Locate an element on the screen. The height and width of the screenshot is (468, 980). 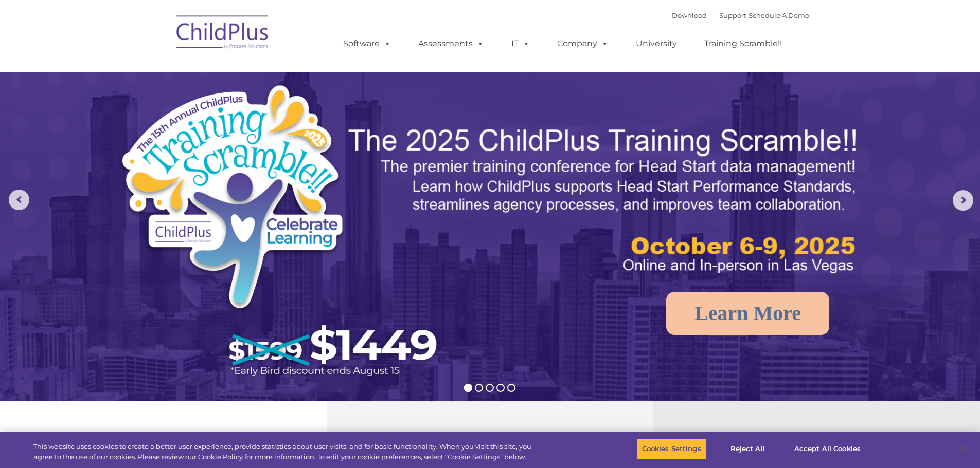
a: Training Scramble!! is located at coordinates (743, 44).